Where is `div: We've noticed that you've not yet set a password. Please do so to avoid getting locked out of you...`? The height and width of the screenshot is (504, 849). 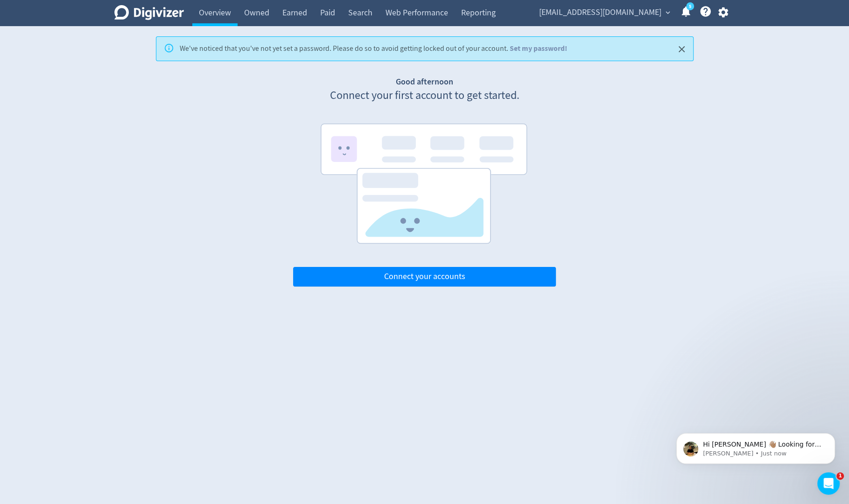
div: We've noticed that you've not yet set a password. Please do so to avoid getting locked out of you... is located at coordinates (373, 49).